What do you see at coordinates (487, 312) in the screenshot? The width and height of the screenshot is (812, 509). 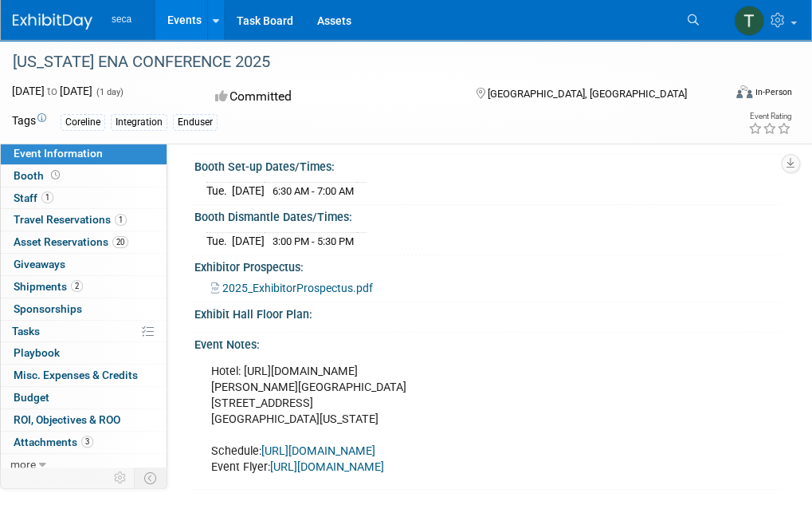 I see `div: Exhibit Hall Floor Plan:` at bounding box center [487, 312].